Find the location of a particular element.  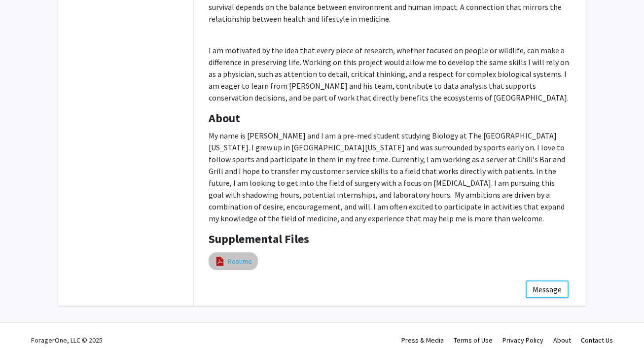

a: About is located at coordinates (562, 340).